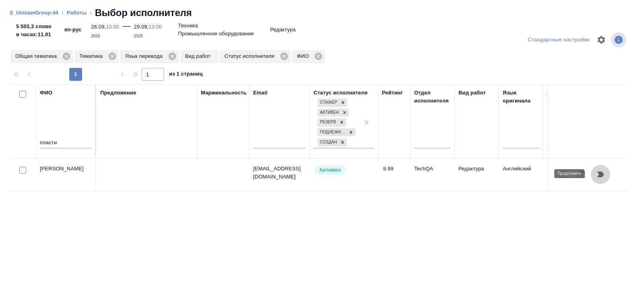 The image size is (644, 293). I want to click on p: Язык перевода, so click(145, 56).